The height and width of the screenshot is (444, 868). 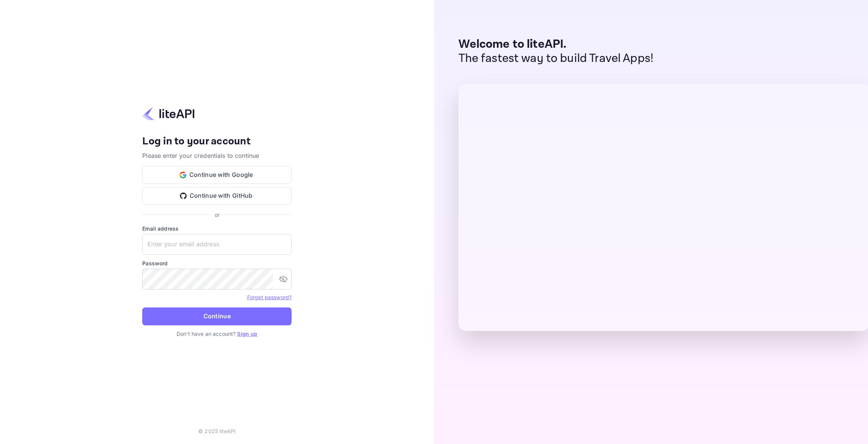 What do you see at coordinates (217, 316) in the screenshot?
I see `button: Continue` at bounding box center [217, 316].